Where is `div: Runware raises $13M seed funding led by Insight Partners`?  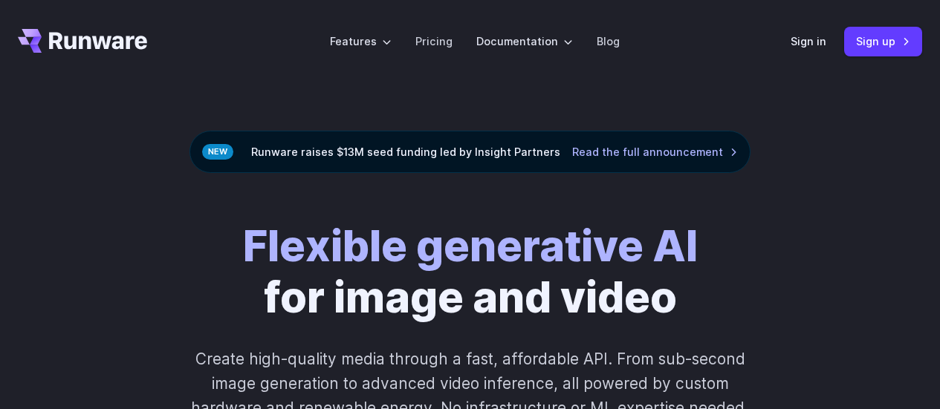 div: Runware raises $13M seed funding led by Insight Partners is located at coordinates (470, 152).